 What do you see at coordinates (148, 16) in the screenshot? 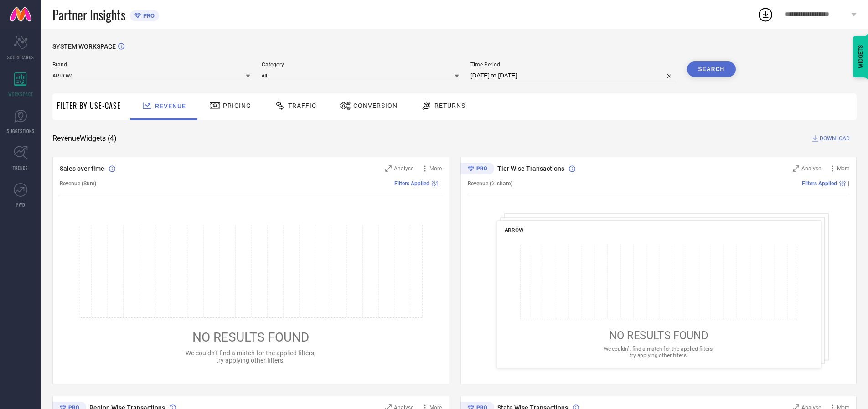
I see `span: PRO` at bounding box center [148, 16].